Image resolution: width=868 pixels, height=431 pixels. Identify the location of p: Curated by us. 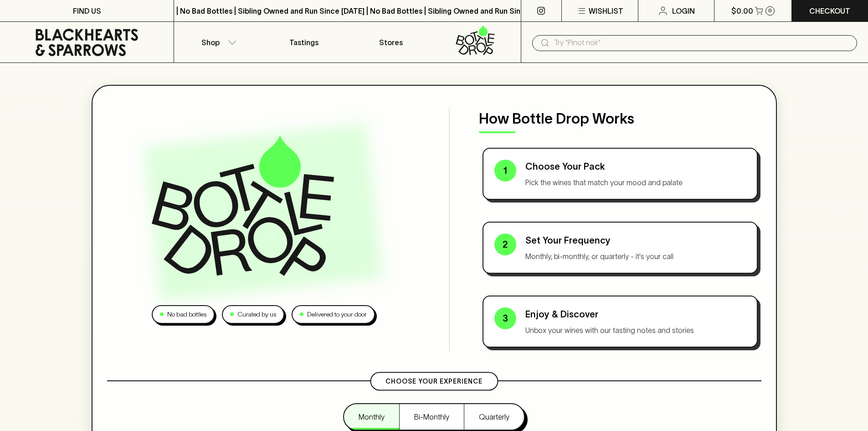
(256, 314).